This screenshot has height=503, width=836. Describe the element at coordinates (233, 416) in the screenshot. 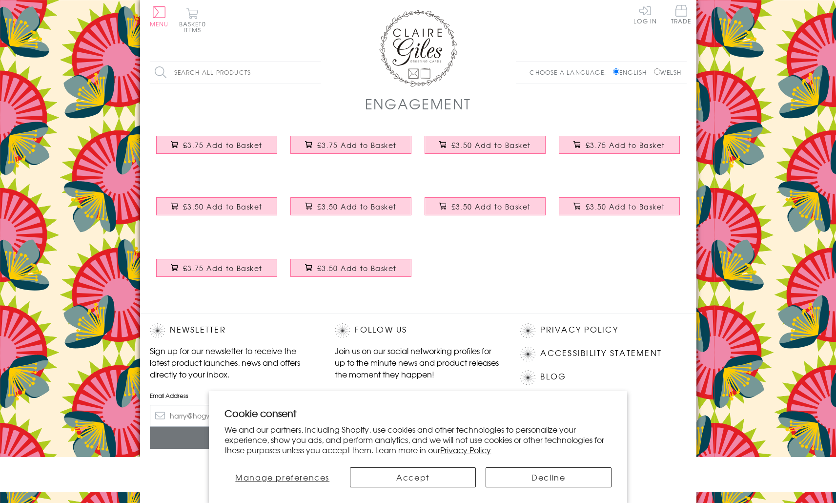

I see `input: harry@hogwarts.edu` at that location.